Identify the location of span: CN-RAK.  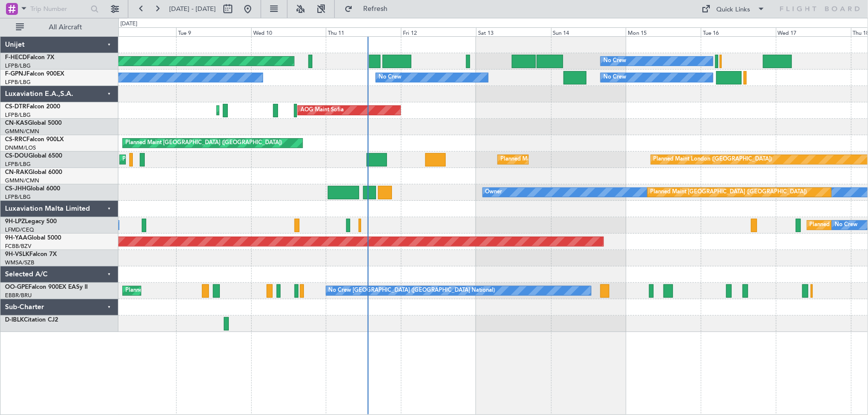
(16, 173).